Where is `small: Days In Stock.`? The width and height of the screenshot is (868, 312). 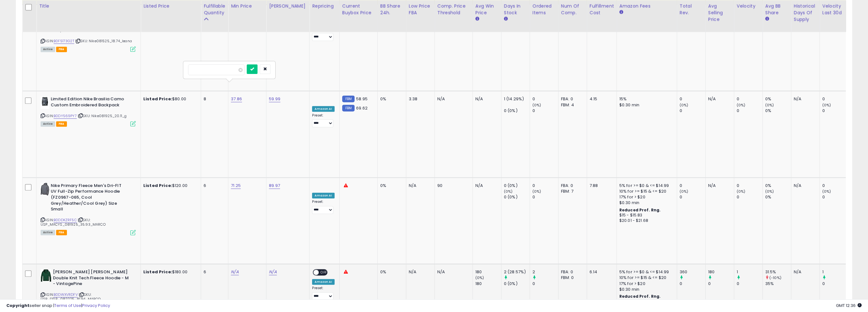 small: Days In Stock. is located at coordinates (506, 19).